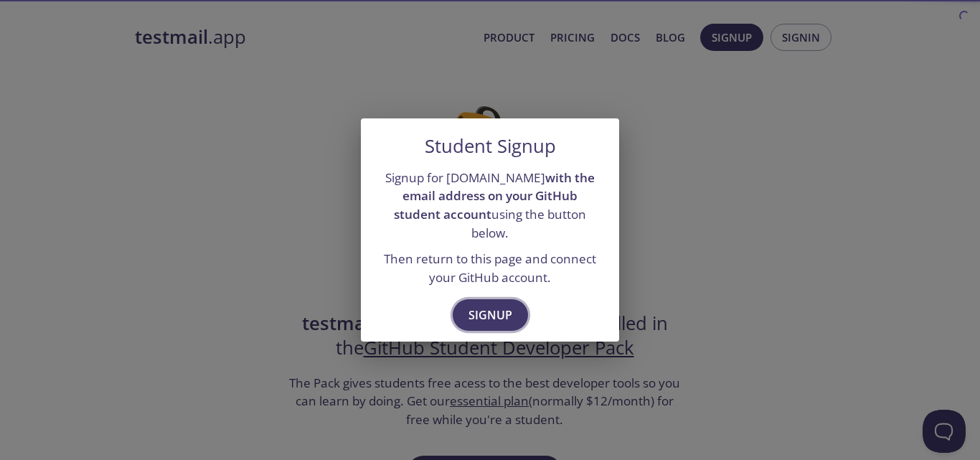  Describe the element at coordinates (494, 196) in the screenshot. I see `strong: with the email address on your GitHub student account` at that location.